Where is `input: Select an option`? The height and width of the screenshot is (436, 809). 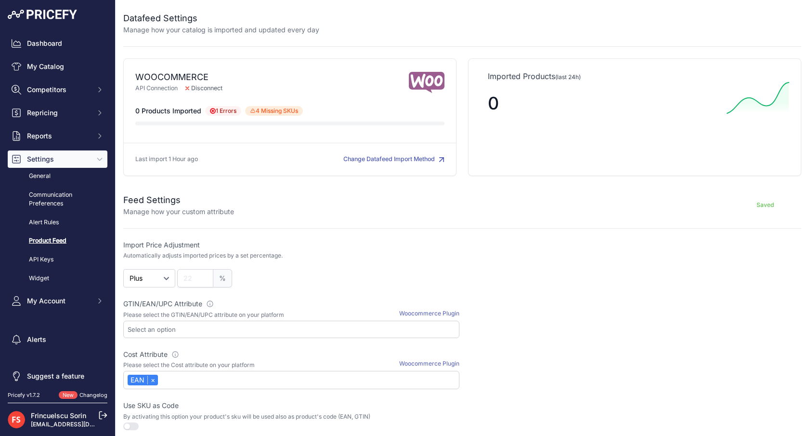 input: Select an option is located at coordinates (293, 329).